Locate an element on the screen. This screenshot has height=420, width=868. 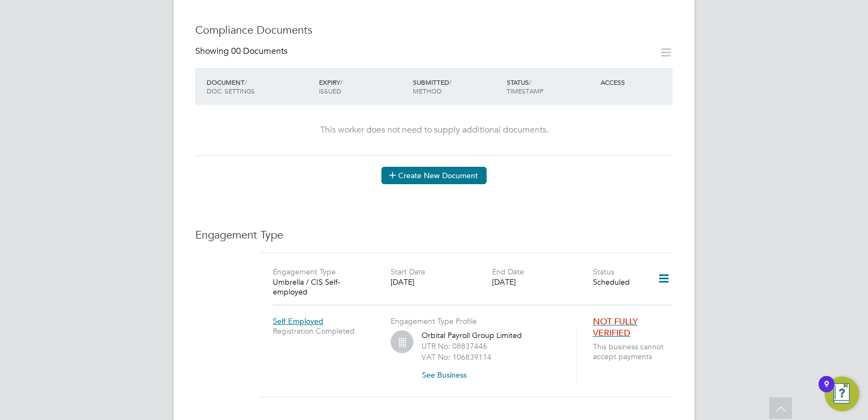
span: This business cannot accept payments is located at coordinates (635, 352).